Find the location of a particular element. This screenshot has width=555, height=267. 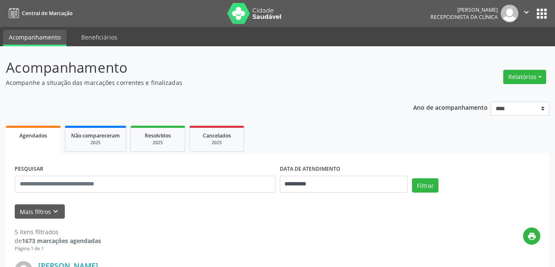

span: Central de Marcação is located at coordinates (47, 13).